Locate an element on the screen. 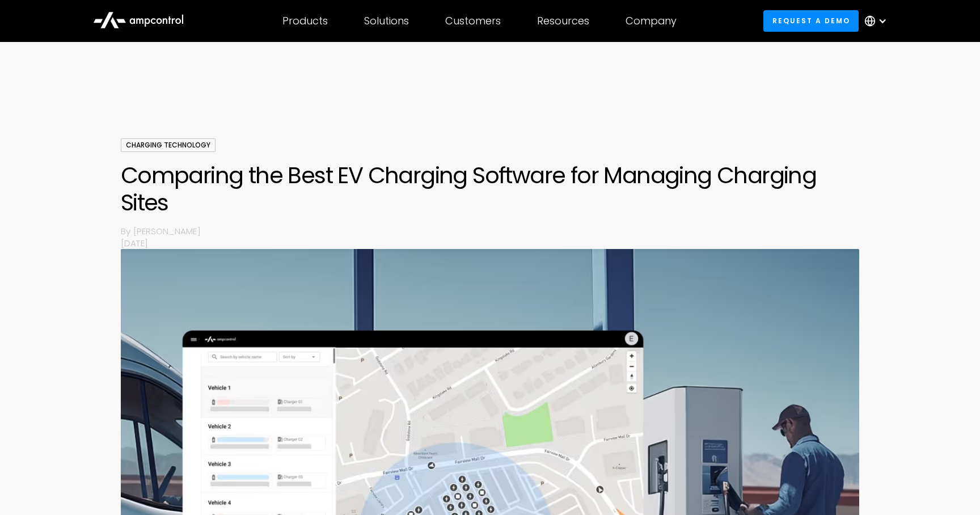 This screenshot has height=515, width=980. a: Request a demo is located at coordinates (811, 21).